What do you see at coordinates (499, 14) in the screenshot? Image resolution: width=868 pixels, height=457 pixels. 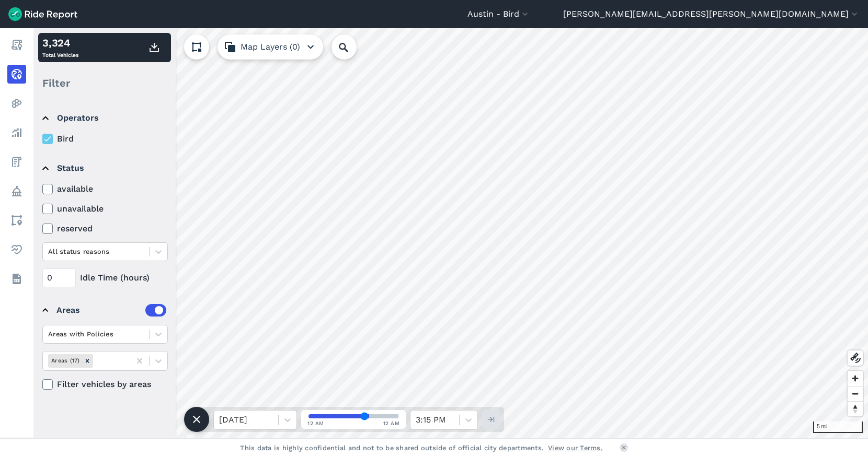 I see `button: Austin - Bird` at bounding box center [499, 14].